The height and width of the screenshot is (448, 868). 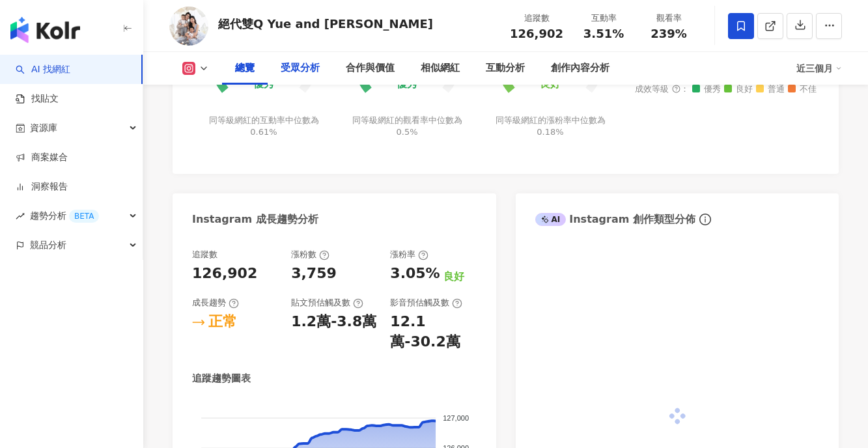 What do you see at coordinates (454, 277) in the screenshot?
I see `div: 良好` at bounding box center [454, 277].